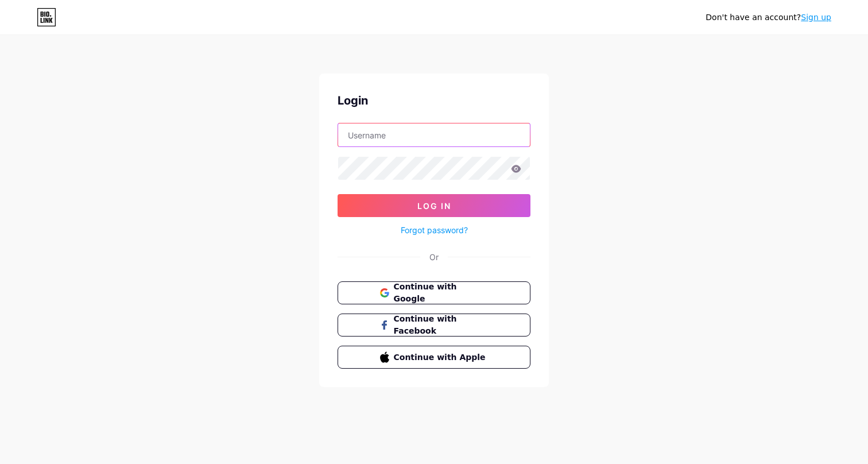 This screenshot has height=464, width=868. I want to click on a: Sign up, so click(816, 17).